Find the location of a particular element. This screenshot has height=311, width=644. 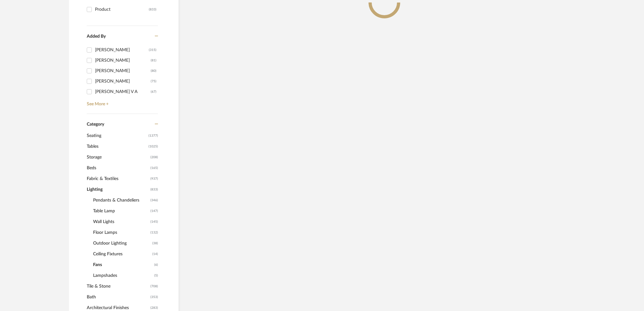

span: Beds is located at coordinates (118, 168).